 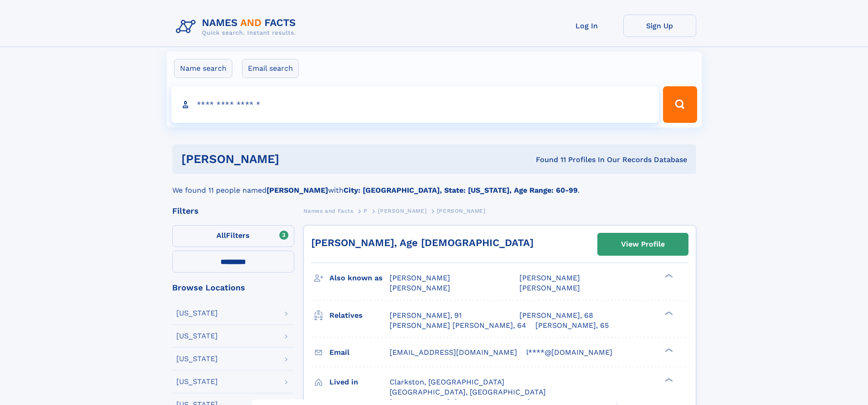 I want to click on a: P, so click(x=365, y=210).